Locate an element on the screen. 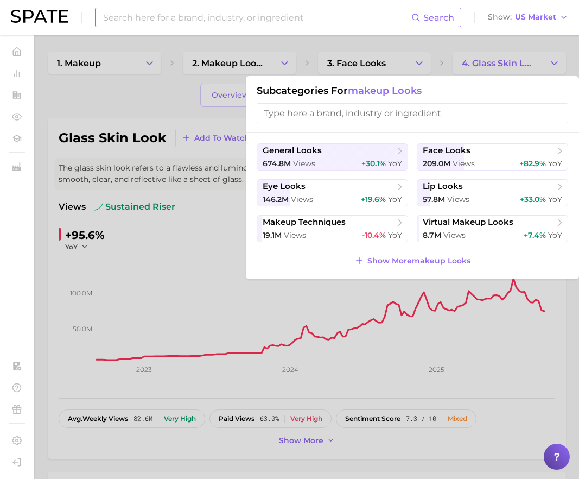  span: +82.9% is located at coordinates (532, 163).